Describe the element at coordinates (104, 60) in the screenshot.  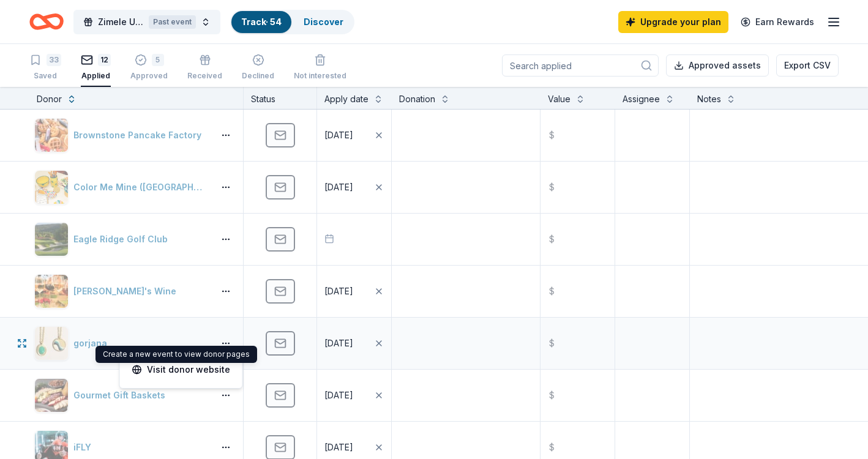
I see `div: 12` at that location.